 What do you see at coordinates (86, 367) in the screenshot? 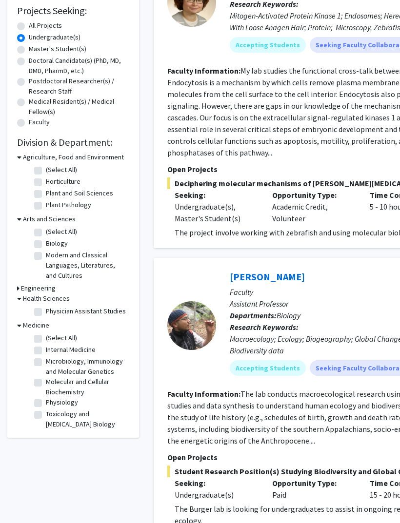
I see `label: Microbiology, Immunology and Molecular Genetics` at bounding box center [86, 367].